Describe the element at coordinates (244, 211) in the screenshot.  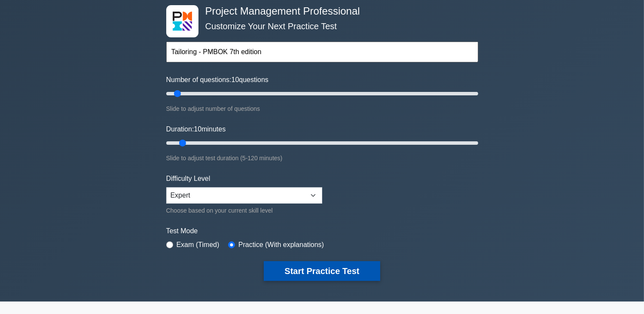
I see `div: Choose based on your current skill level` at that location.